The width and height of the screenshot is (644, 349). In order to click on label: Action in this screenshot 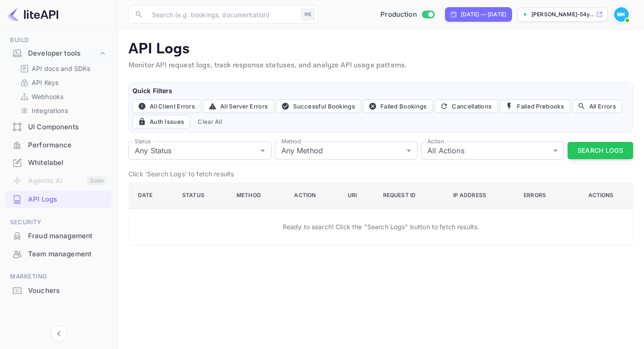, I will do `click(436, 141)`.